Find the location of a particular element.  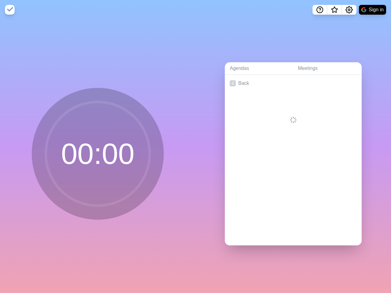

button: Help is located at coordinates (320, 10).